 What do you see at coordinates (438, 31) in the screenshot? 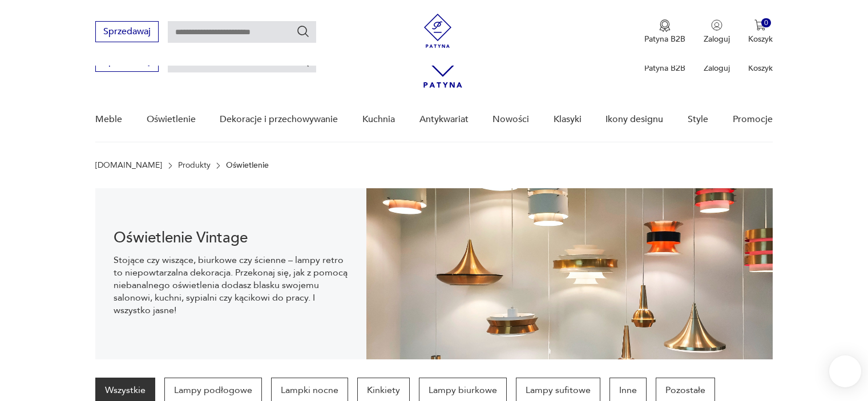
I see `img: Patyna - sklep z meblami i dekoracjami vintage` at bounding box center [438, 31].